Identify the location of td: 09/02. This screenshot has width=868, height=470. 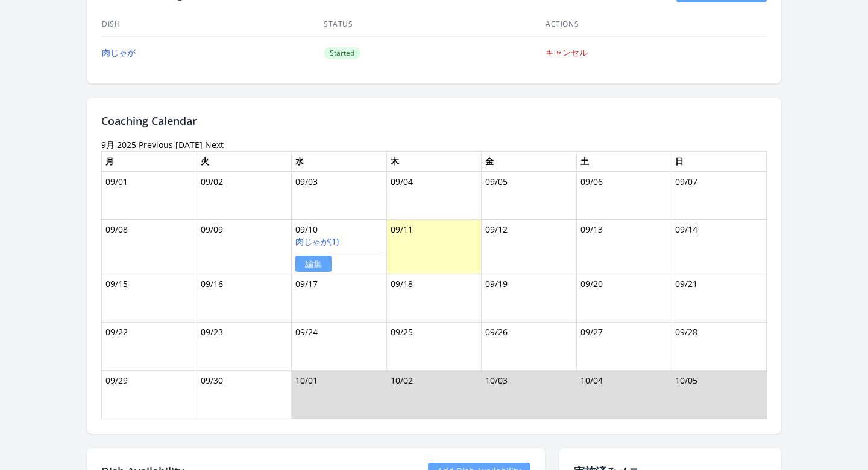
(244, 196).